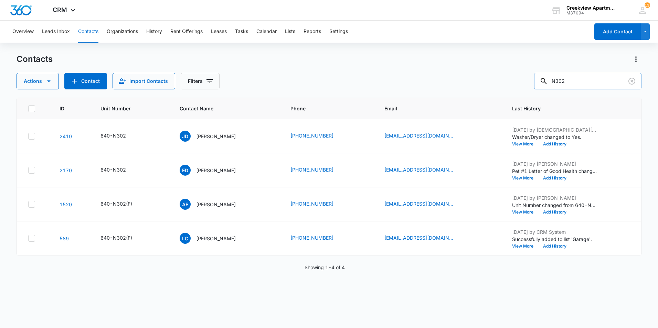 This screenshot has height=328, width=658. Describe the element at coordinates (67, 108) in the screenshot. I see `span: ID` at that location.